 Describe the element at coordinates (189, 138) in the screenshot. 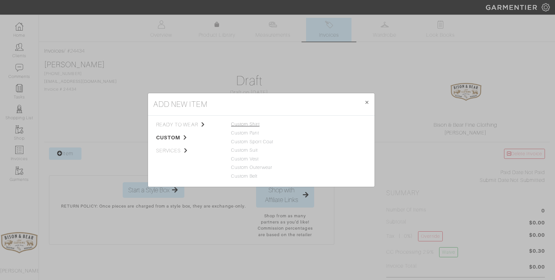

I see `span: custom` at that location.